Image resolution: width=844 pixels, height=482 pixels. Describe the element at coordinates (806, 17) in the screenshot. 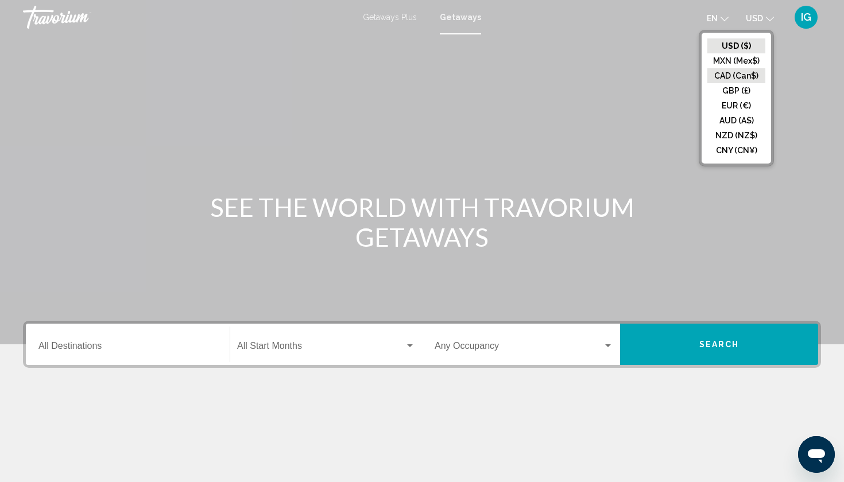

I see `span: IG` at that location.